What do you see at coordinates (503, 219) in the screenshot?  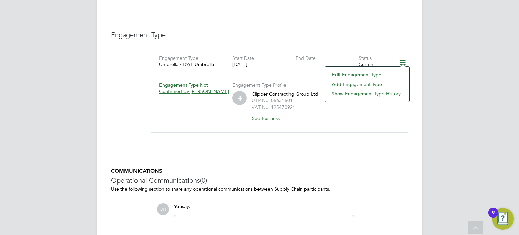 I see `button: Open Resource Center, 9 new notifications` at bounding box center [503, 219].